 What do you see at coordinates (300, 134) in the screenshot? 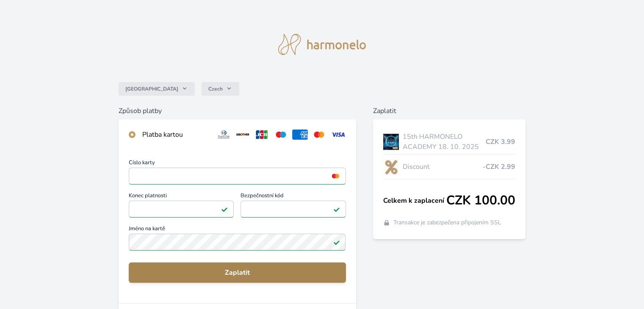
I see `img: amex.svg` at bounding box center [300, 134].